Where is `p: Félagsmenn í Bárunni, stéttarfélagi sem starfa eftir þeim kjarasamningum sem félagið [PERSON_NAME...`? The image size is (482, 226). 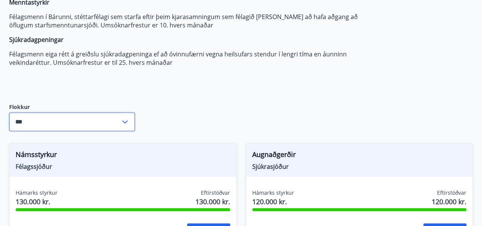 p: Félagsmenn í Bárunni, stéttarfélagi sem starfa eftir þeim kjarasamningum sem félagið [PERSON_NAME... is located at coordinates (189, 21).